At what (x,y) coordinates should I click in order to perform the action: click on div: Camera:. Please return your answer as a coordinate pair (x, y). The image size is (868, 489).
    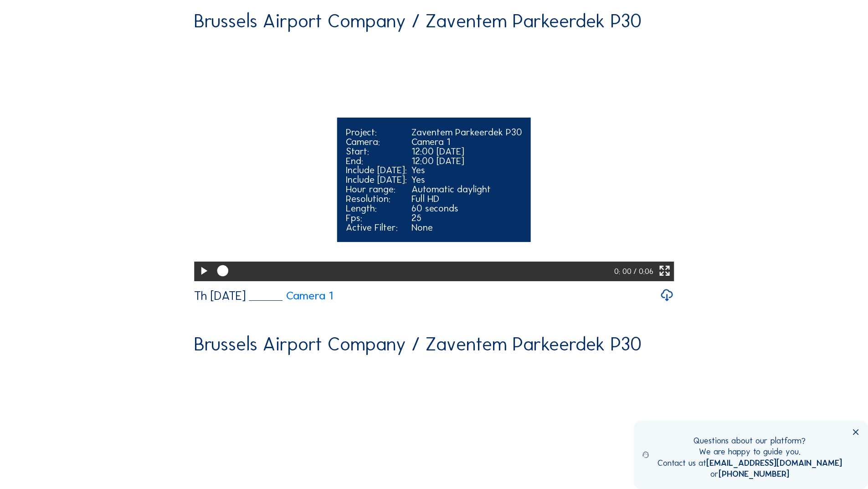
    Looking at the image, I should click on (376, 142).